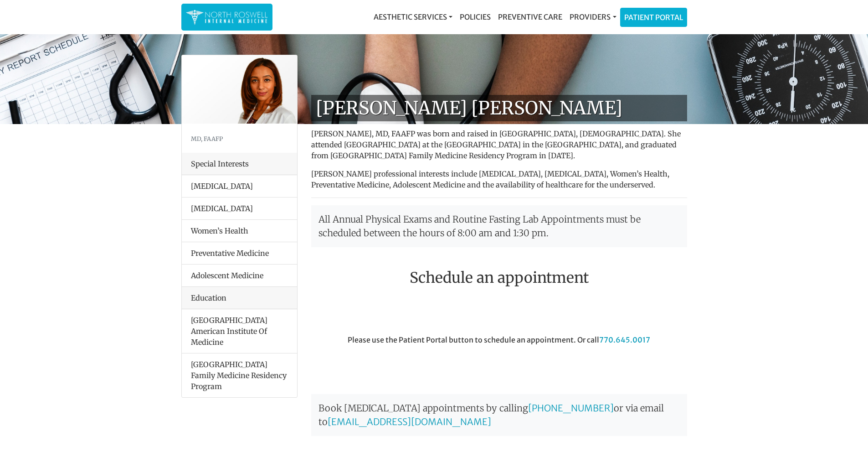  What do you see at coordinates (239, 89) in the screenshot?
I see `img: Dr. Farah Mubarak Ali MD, FAAFP` at bounding box center [239, 89].